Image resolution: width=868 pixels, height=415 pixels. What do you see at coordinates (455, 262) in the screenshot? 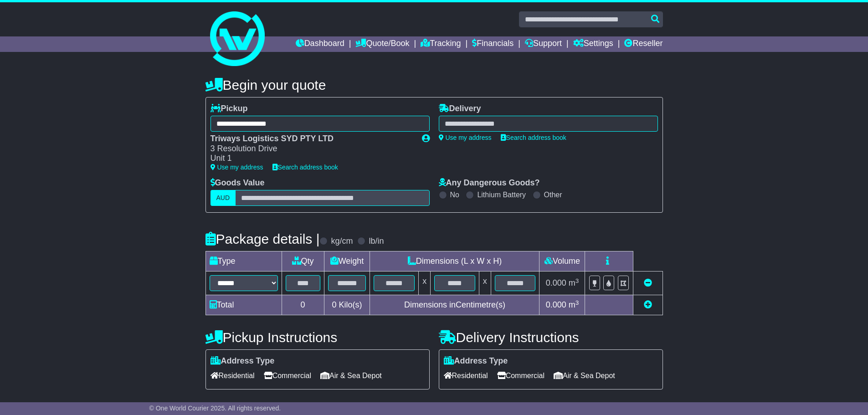
I see `td: Dimensions (L x W x H)` at bounding box center [455, 262].